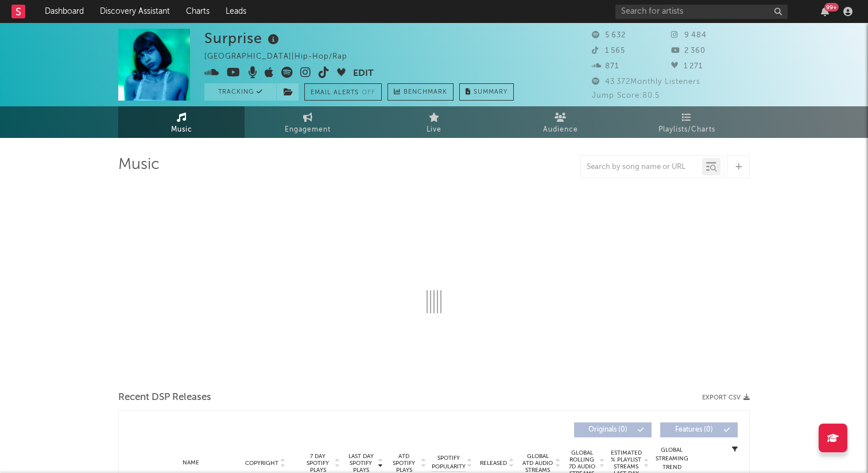 The height and width of the screenshot is (473, 868). I want to click on span: Playlists/Charts, so click(687, 130).